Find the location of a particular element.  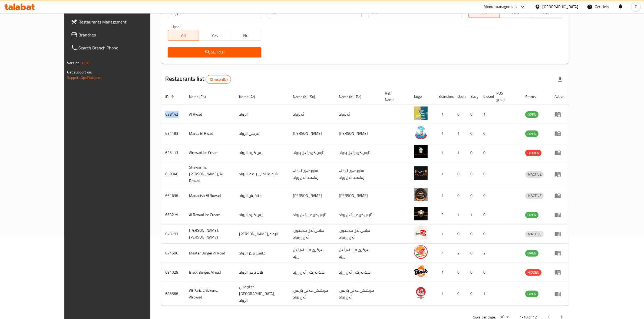

td: ماستر بركر الرواد is located at coordinates (262, 253).